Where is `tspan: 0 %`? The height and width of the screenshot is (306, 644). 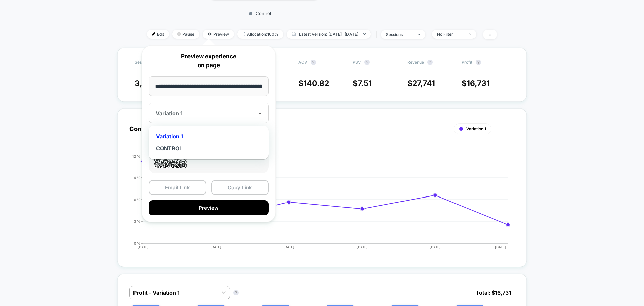
tspan: 0 % is located at coordinates (137, 243).